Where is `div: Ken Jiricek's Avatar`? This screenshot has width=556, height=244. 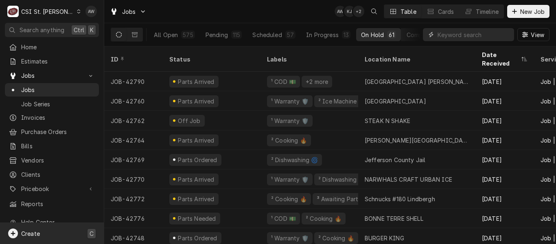 div: Ken Jiricek's Avatar is located at coordinates (350, 11).